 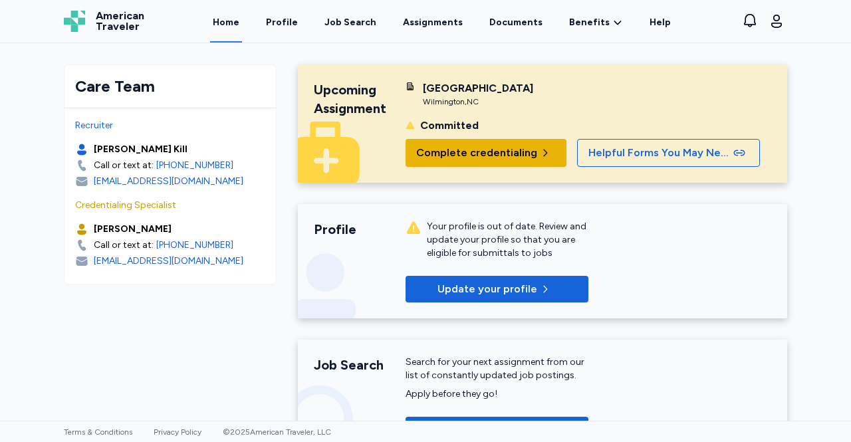 What do you see at coordinates (360, 99) in the screenshot?
I see `div: Upcoming Assignment` at bounding box center [360, 99].